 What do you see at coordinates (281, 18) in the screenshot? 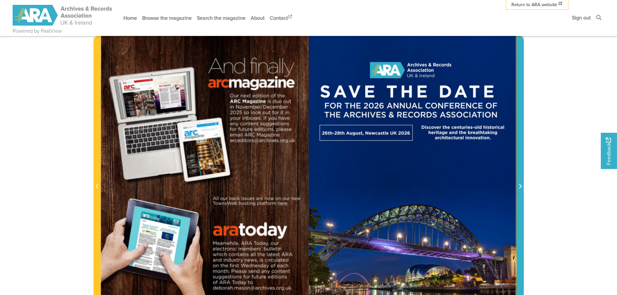
I see `a: Contact` at bounding box center [281, 18].